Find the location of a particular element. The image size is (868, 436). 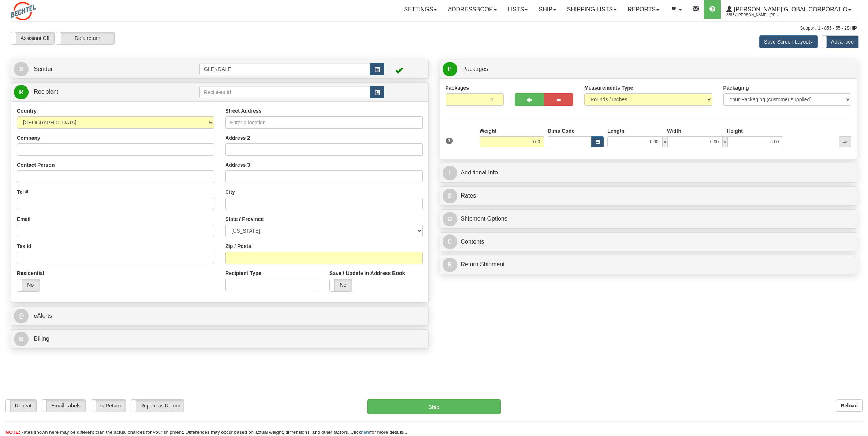

a: R Recipient is located at coordinates (96, 92).